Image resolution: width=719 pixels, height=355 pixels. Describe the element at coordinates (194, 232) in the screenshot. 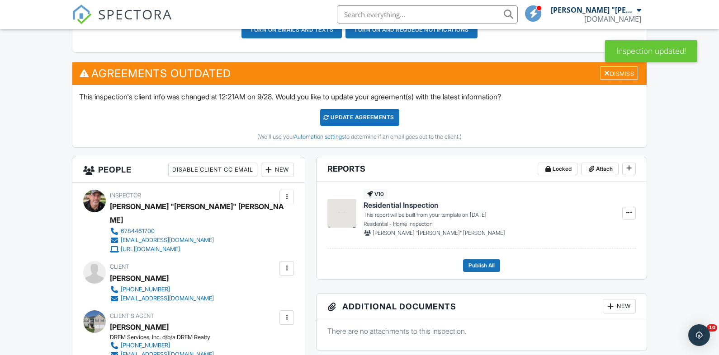

I see `a: 6784461700` at that location.